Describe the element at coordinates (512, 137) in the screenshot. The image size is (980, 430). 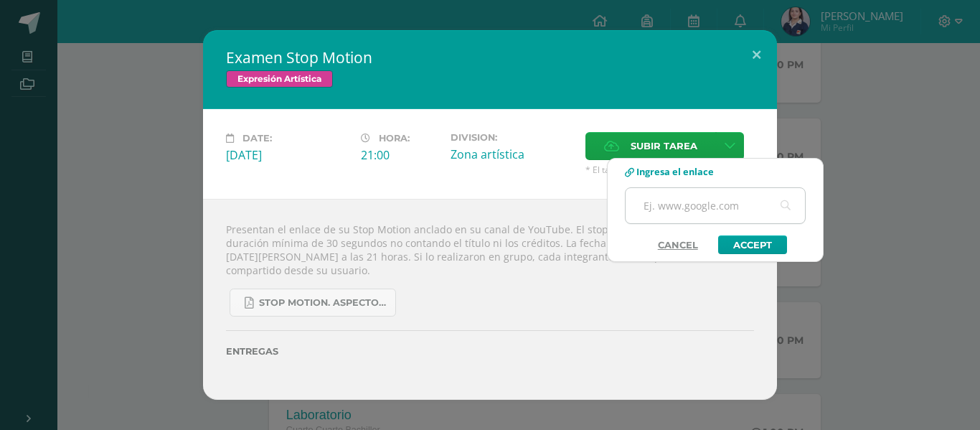
I see `label: Division:` at that location.